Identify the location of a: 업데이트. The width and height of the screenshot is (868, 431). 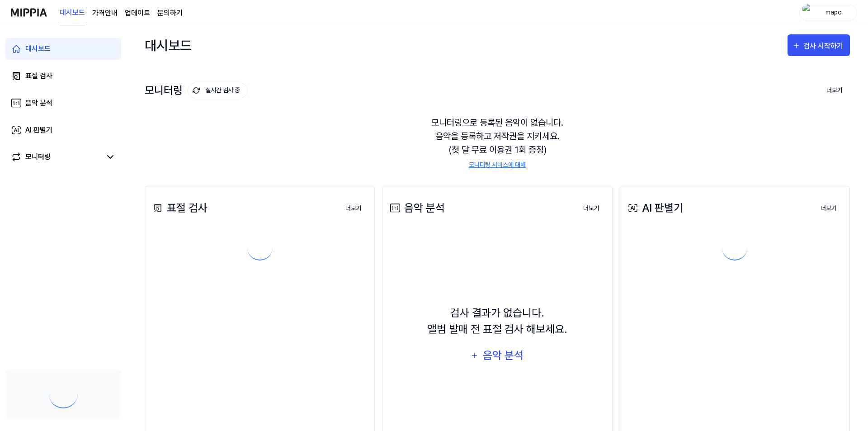
(138, 13).